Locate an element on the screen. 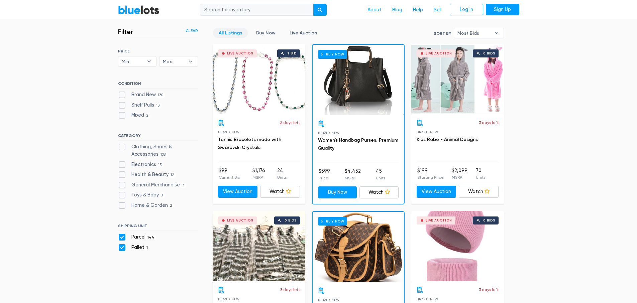 Image resolution: width=637 pixels, height=303 pixels. li: $199 is located at coordinates (430, 174).